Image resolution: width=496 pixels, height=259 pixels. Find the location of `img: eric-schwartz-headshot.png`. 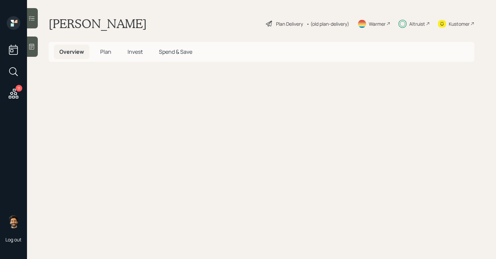

img: eric-schwartz-headshot.png is located at coordinates (14, 221).